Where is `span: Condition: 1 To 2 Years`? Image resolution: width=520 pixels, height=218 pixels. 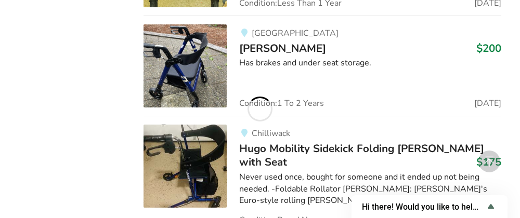 span: Condition: 1 To 2 Years is located at coordinates (281, 103).